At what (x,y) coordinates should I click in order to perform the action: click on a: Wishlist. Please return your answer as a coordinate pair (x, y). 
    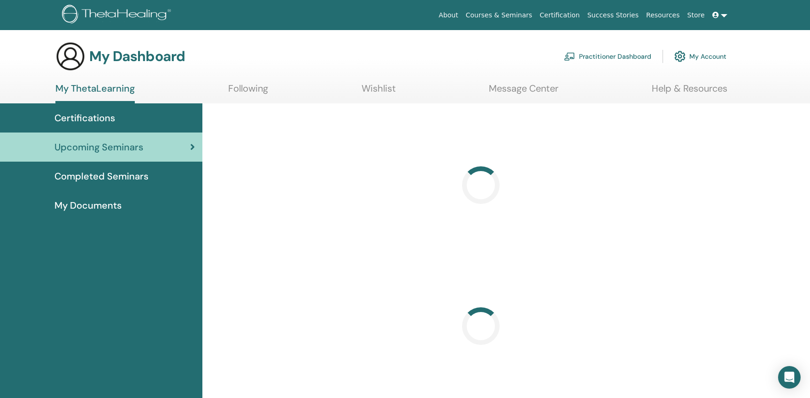
    Looking at the image, I should click on (379, 92).